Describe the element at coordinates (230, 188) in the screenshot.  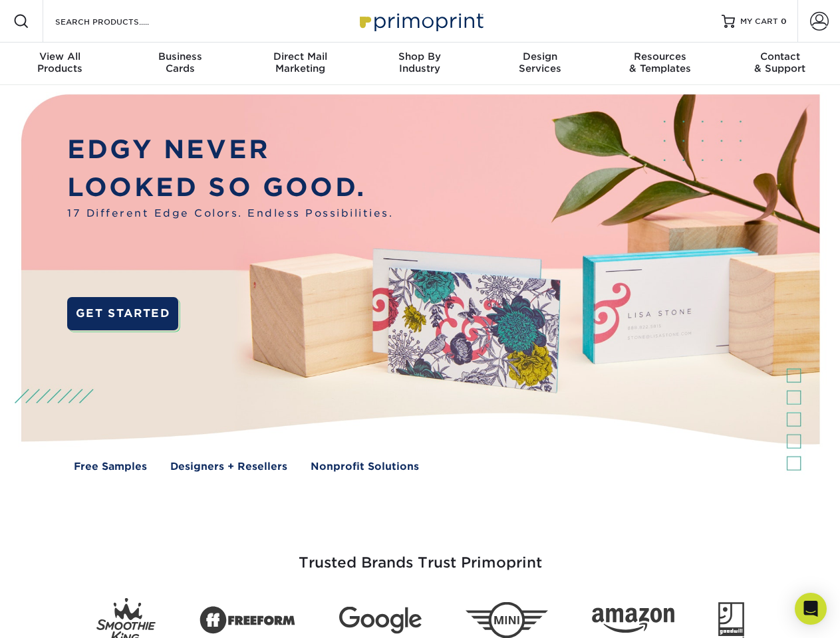
I see `p: LOOKED SO GOOD.` at that location.